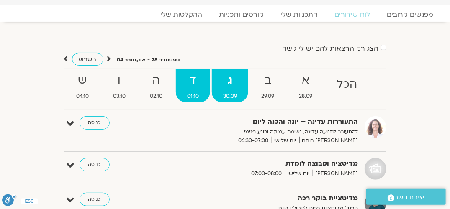 The image size is (450, 209). Describe the element at coordinates (268, 164) in the screenshot. I see `strong: מדיטציה וקבוצה לומדת` at that location.